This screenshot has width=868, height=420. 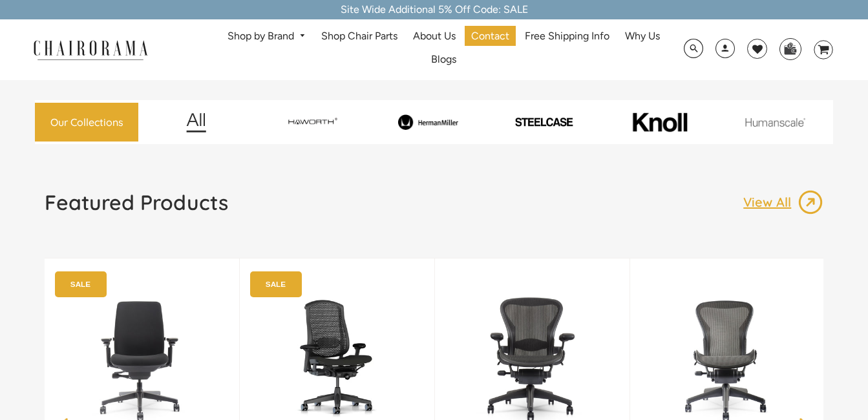 I want to click on a: View All, so click(x=783, y=202).